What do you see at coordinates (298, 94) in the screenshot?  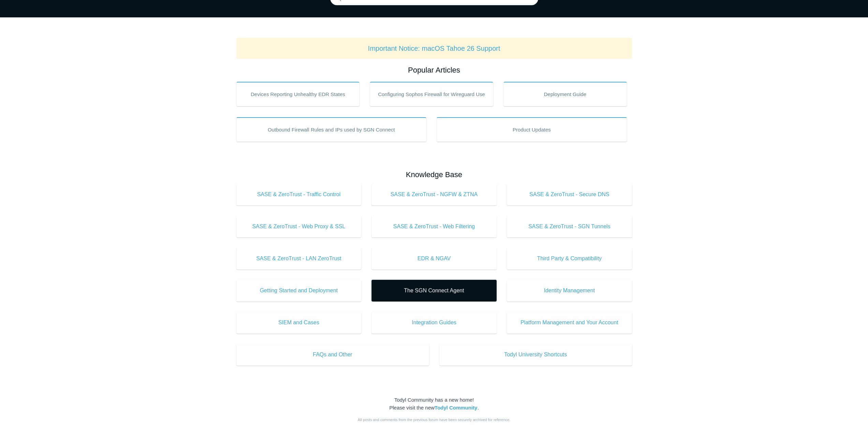 I see `a: Devices Reporting Unhealthy EDR States` at bounding box center [298, 94].